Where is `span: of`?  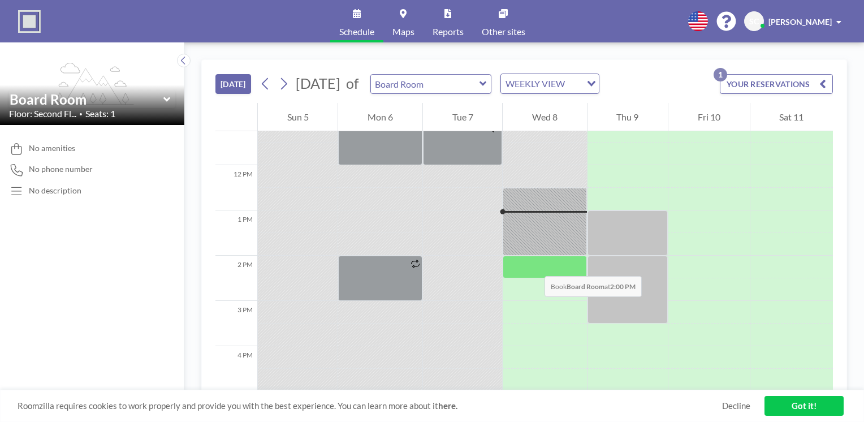
span: of is located at coordinates (352, 83).